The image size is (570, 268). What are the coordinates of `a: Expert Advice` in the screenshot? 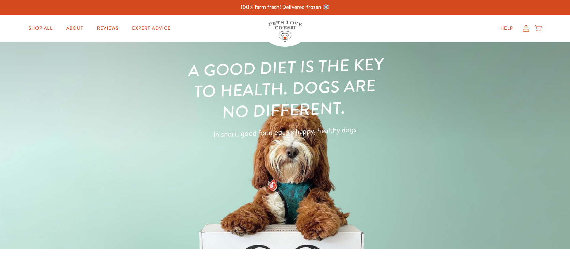 It's located at (151, 28).